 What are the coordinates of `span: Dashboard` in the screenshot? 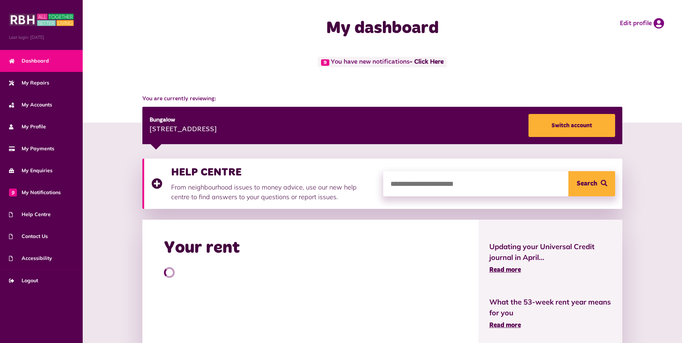 It's located at (29, 61).